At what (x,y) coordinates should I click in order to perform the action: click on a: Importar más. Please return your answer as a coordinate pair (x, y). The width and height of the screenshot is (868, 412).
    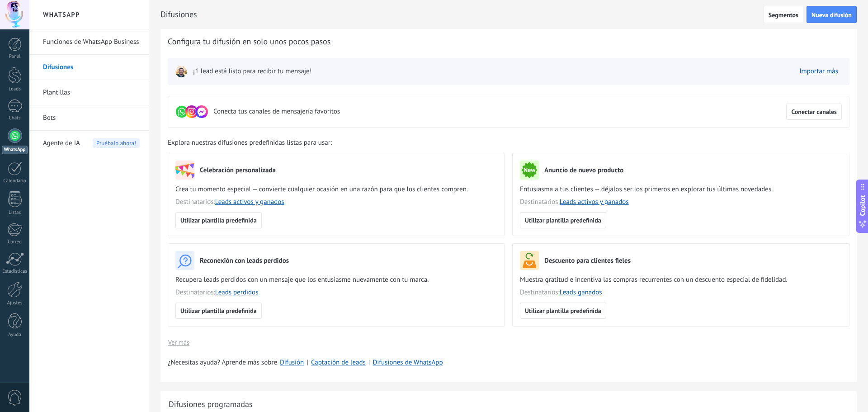
    Looking at the image, I should click on (818, 71).